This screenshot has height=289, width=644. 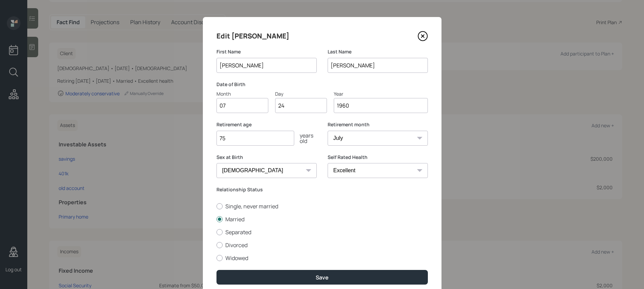 What do you see at coordinates (381, 94) in the screenshot?
I see `div: Year` at bounding box center [381, 94].